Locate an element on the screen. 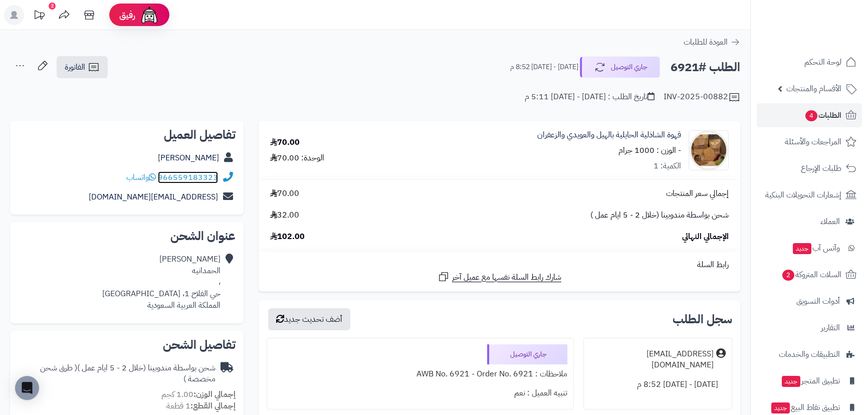 Image resolution: width=868 pixels, height=415 pixels. span: الأقسام والمنتجات is located at coordinates (814, 89).